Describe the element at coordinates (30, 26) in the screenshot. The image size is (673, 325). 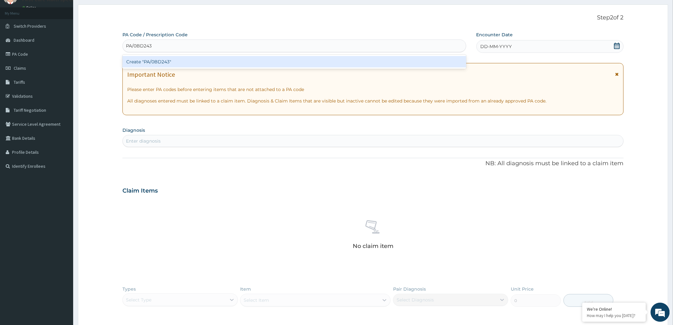
I see `span: Switch Providers` at that location.